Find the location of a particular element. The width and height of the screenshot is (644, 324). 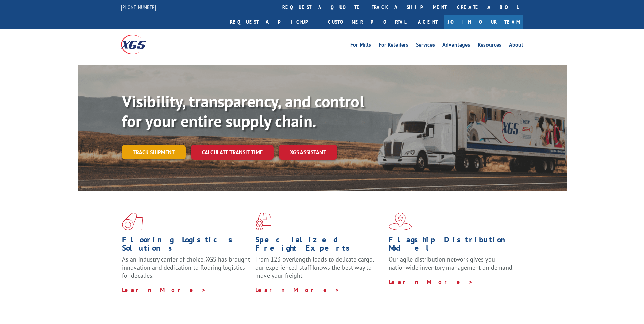

span: Our agile distribution network gives you nationwide inventory management on demand. is located at coordinates (451, 263).